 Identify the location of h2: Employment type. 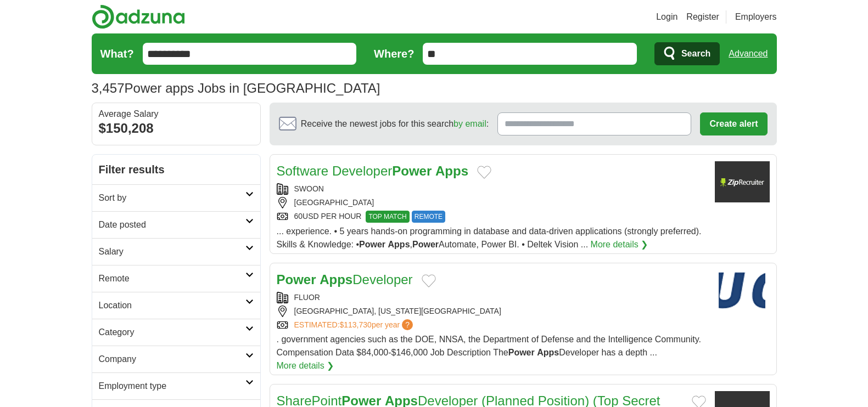
(172, 386).